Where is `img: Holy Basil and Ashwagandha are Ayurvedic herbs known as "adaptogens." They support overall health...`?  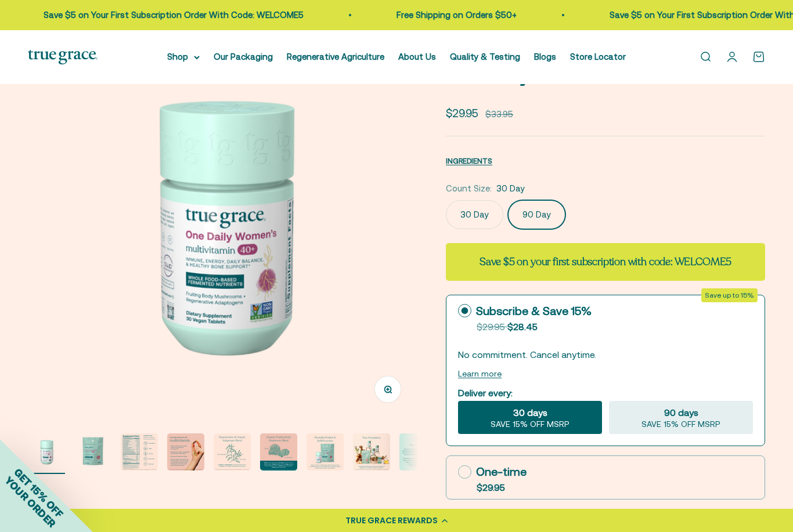 img: Holy Basil and Ashwagandha are Ayurvedic herbs known as "adaptogens." They support overall health... is located at coordinates (233, 452).